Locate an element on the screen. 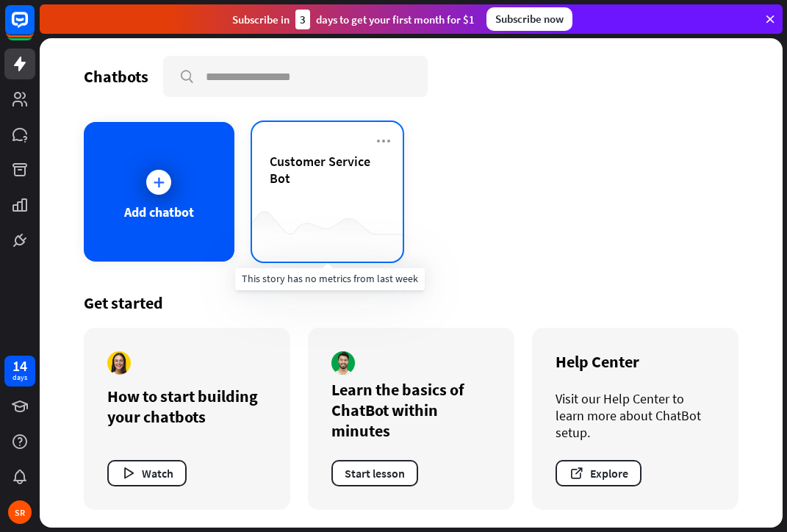 The width and height of the screenshot is (787, 532). div: 14 is located at coordinates (20, 366).